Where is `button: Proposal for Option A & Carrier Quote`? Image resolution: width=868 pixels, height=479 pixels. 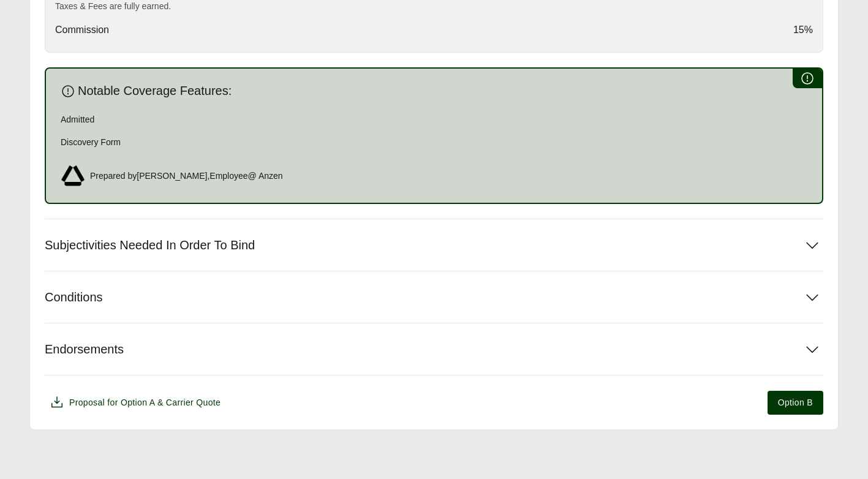
button: Proposal for Option A & Carrier Quote is located at coordinates (135, 402).